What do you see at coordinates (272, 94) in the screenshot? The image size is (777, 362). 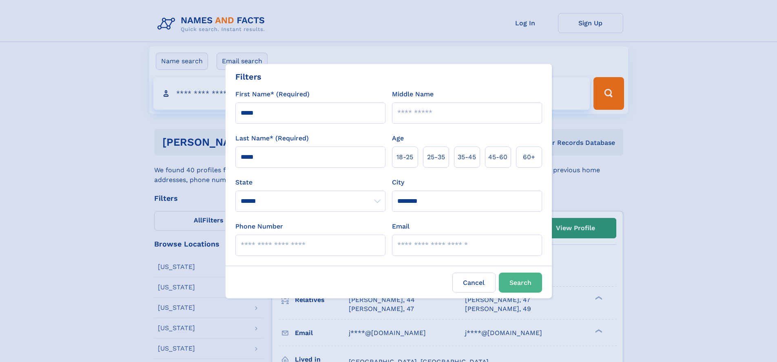 I see `label: First Name* (Required)` at bounding box center [272, 94].